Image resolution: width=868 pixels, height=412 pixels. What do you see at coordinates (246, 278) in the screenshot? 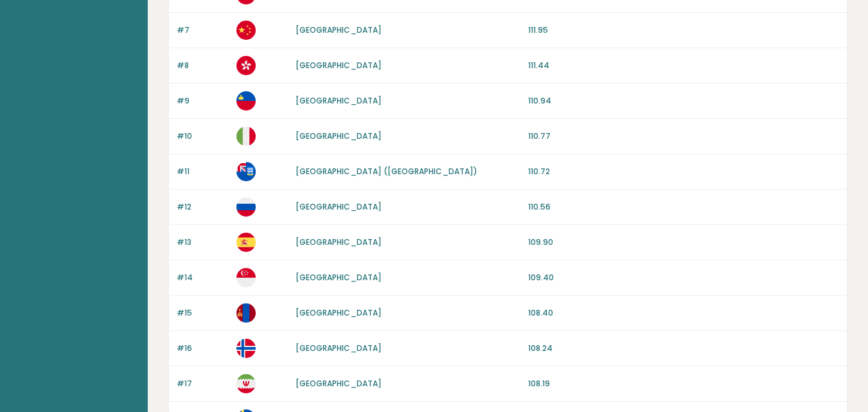
I see `img: sg.svg` at bounding box center [246, 278].